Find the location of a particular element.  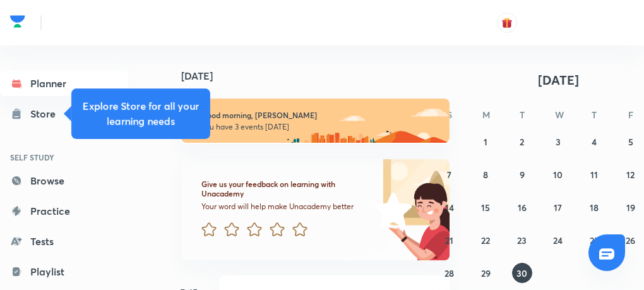

img: Company Logo is located at coordinates (18, 21).